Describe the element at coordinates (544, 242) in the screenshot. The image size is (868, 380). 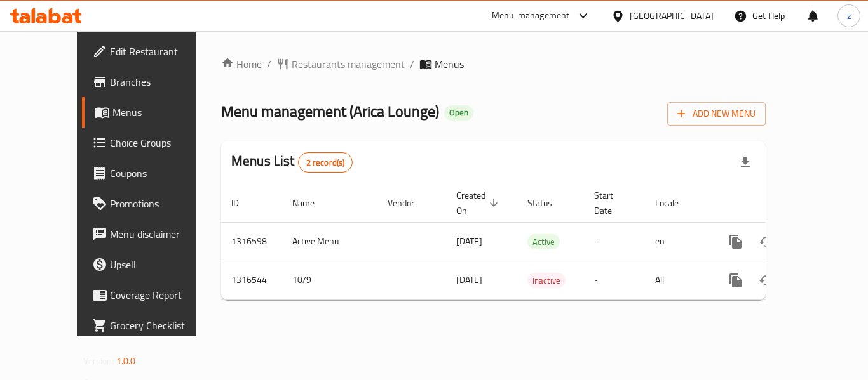
I see `span: Active` at that location.